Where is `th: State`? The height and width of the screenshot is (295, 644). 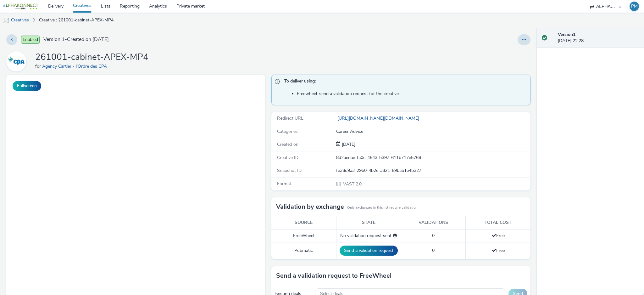
th: State is located at coordinates (368, 222).